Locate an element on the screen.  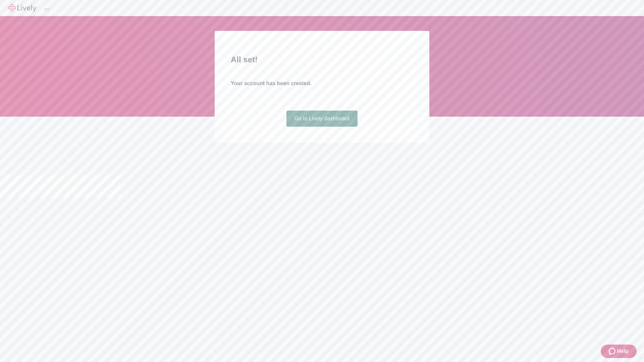
h4: Your account has been created. is located at coordinates (322, 84).